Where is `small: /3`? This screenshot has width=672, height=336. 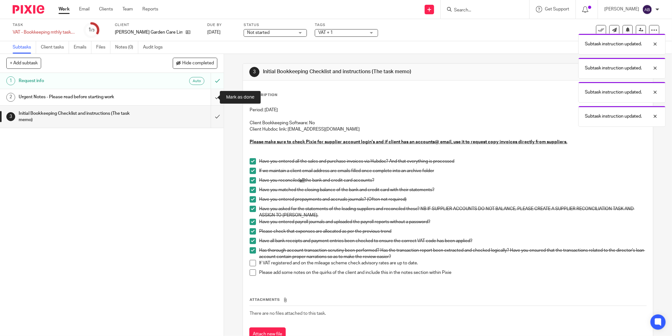 small: /3 is located at coordinates (93, 30).